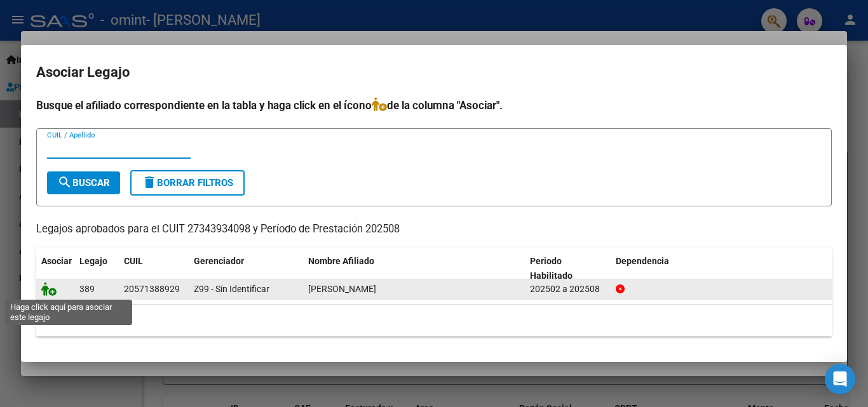 The height and width of the screenshot is (407, 868). What do you see at coordinates (341, 261) in the screenshot?
I see `span: Nombre Afiliado` at bounding box center [341, 261].